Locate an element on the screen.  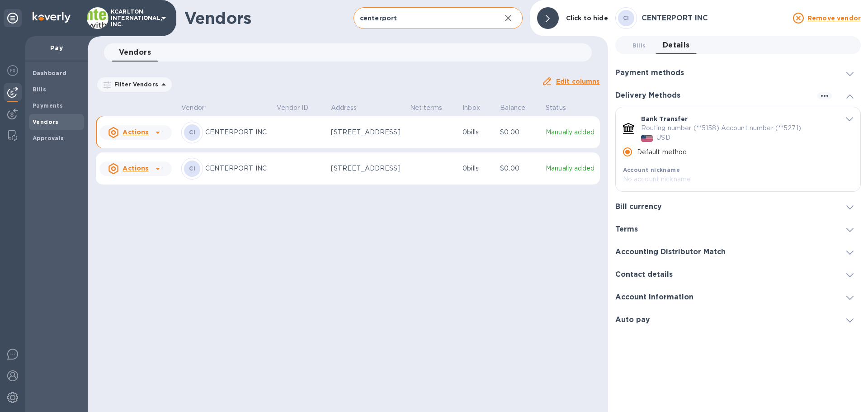
p: Balance is located at coordinates (513, 107).